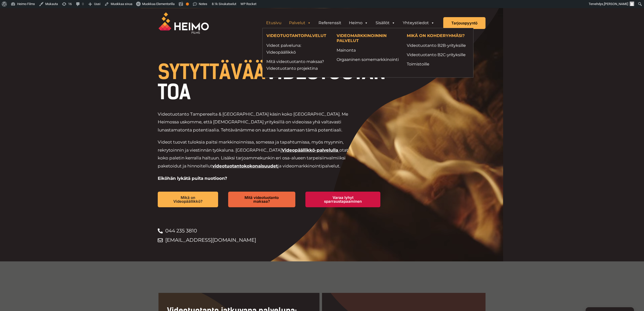 The height and width of the screenshot is (311, 644). I want to click on a: Referenssit, so click(330, 23).